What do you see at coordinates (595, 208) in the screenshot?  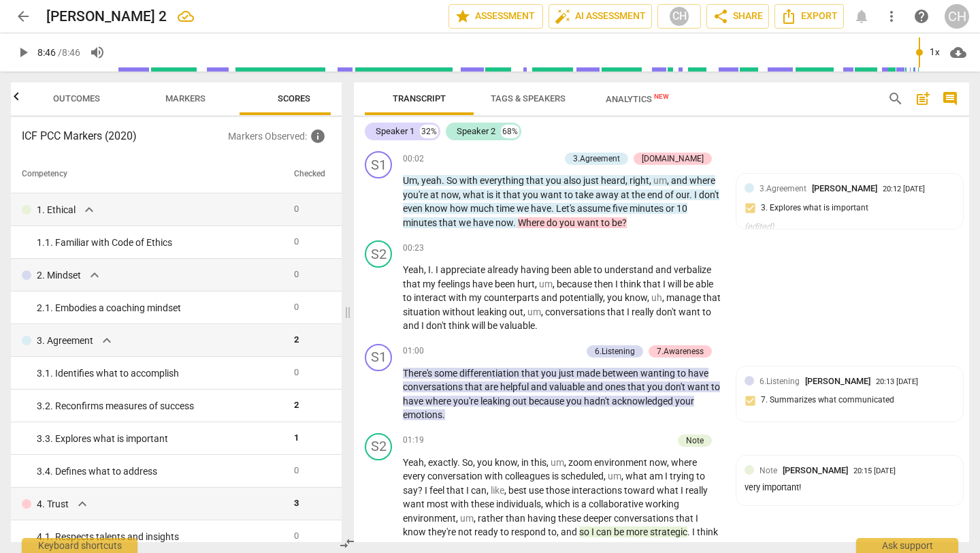 I see `span: assume` at bounding box center [595, 208].